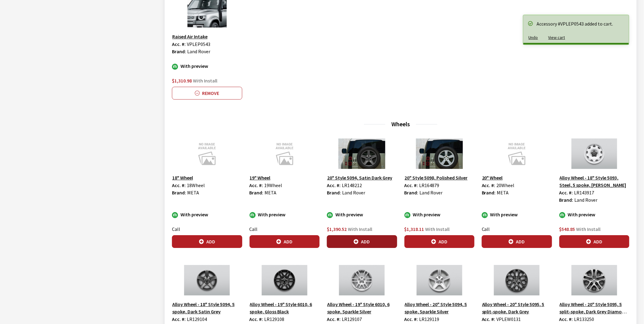 The height and width of the screenshot is (324, 644). What do you see at coordinates (207, 93) in the screenshot?
I see `button: Remove` at bounding box center [207, 93].